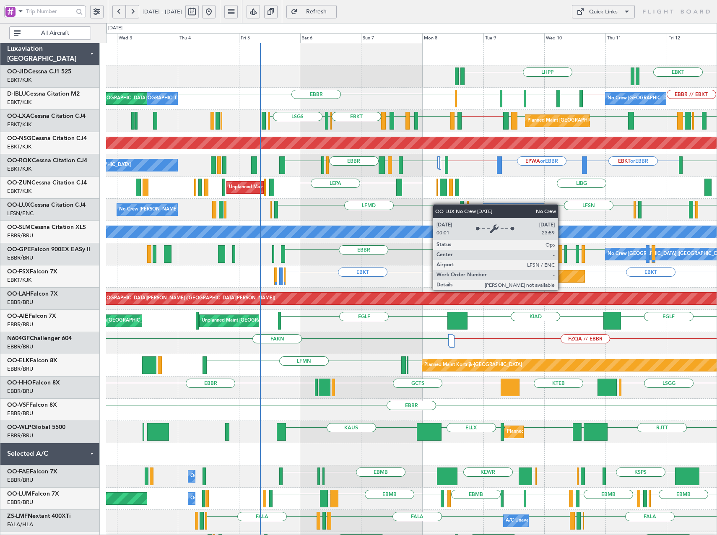 Image resolution: width=717 pixels, height=535 pixels. What do you see at coordinates (270, 38) in the screenshot?
I see `div: Fri 5` at bounding box center [270, 38].